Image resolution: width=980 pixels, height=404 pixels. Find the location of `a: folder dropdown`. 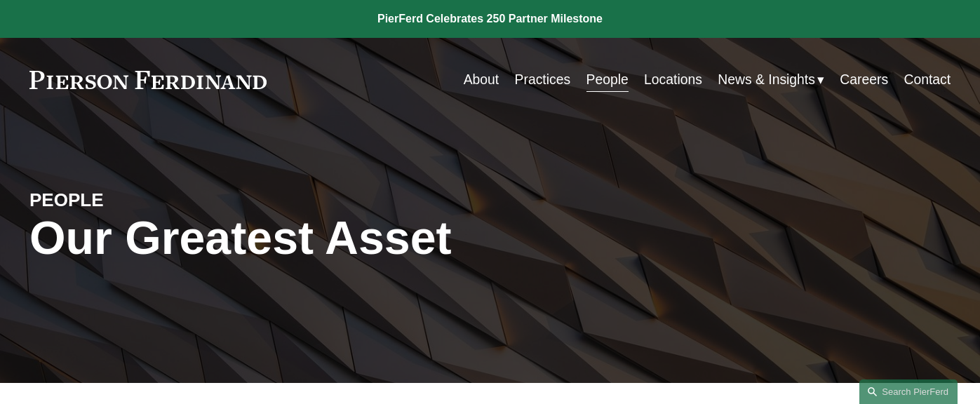

a: folder dropdown is located at coordinates (771, 79).